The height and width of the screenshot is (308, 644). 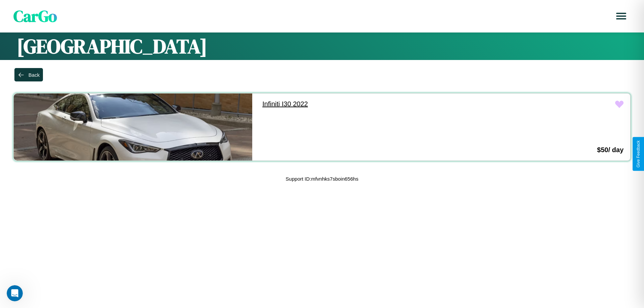 I want to click on button: Open menu, so click(x=621, y=16).